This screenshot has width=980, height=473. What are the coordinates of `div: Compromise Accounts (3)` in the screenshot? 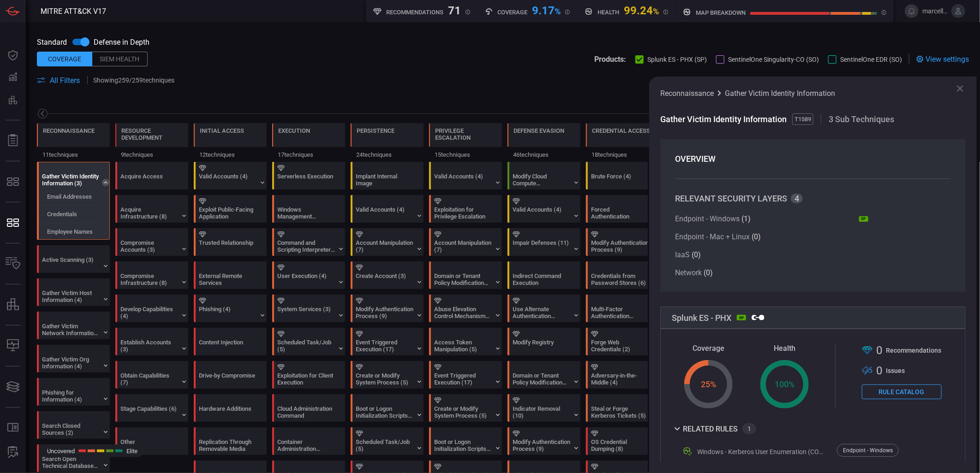 It's located at (149, 247).